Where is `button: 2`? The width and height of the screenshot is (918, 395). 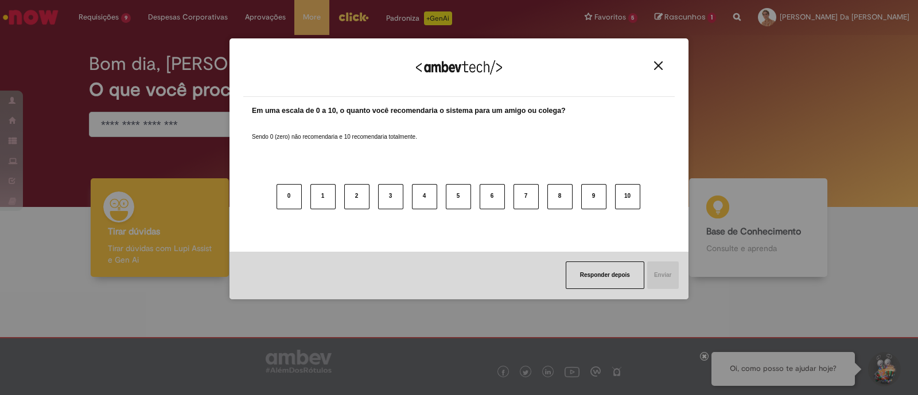 button: 2 is located at coordinates (357, 197).